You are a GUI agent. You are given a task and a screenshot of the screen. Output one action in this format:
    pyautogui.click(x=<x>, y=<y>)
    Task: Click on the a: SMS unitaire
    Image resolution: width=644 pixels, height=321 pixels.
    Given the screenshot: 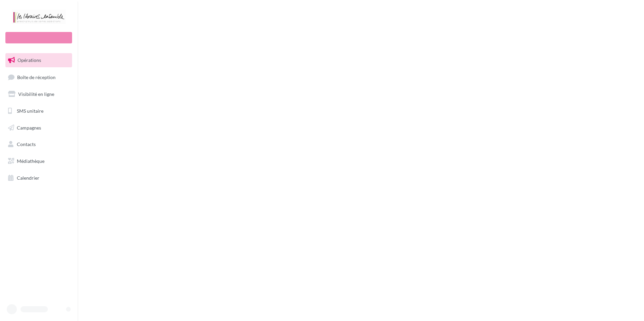 What is the action you would take?
    pyautogui.click(x=39, y=111)
    